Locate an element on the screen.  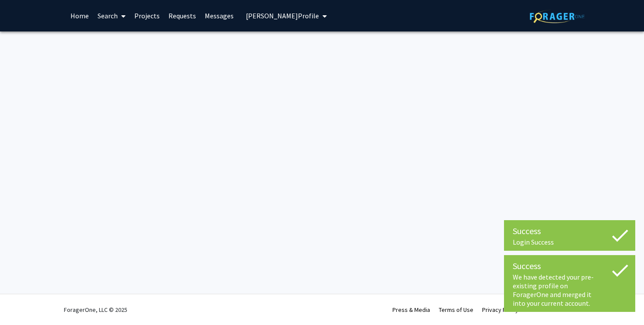
a: Search is located at coordinates (112, 16).